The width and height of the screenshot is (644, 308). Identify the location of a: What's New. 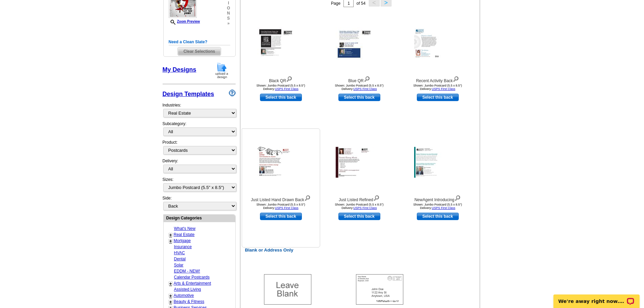
(185, 228).